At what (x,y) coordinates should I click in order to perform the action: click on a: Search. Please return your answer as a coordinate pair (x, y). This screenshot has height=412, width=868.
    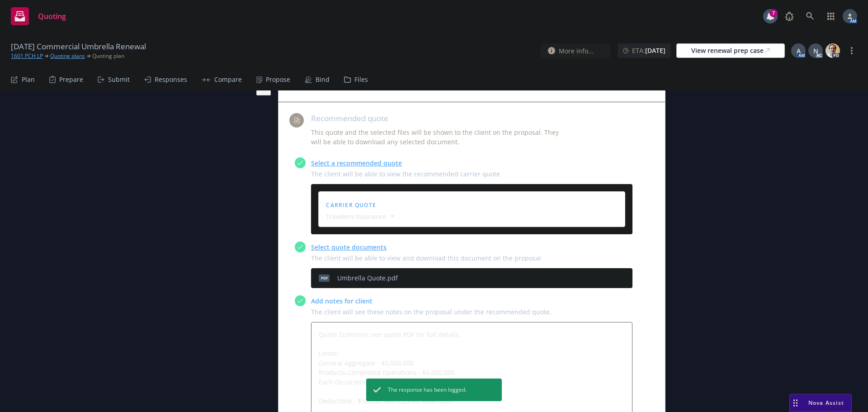
    Looking at the image, I should click on (810, 16).